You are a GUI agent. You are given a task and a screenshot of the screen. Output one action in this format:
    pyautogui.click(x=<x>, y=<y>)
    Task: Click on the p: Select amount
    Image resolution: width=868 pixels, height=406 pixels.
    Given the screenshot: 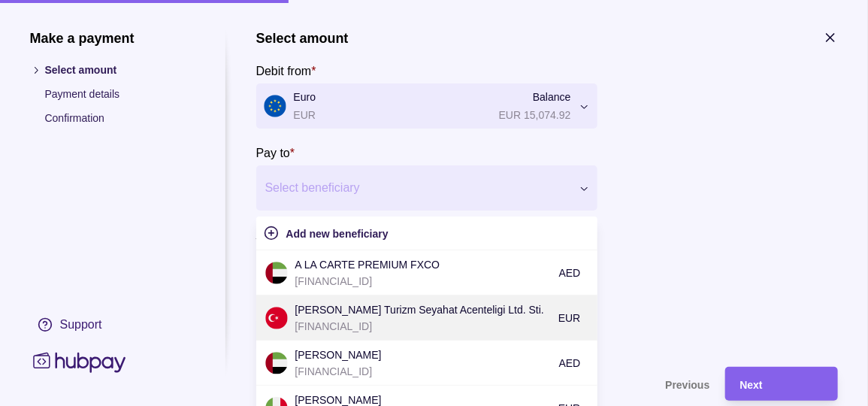 What is the action you would take?
    pyautogui.click(x=120, y=69)
    